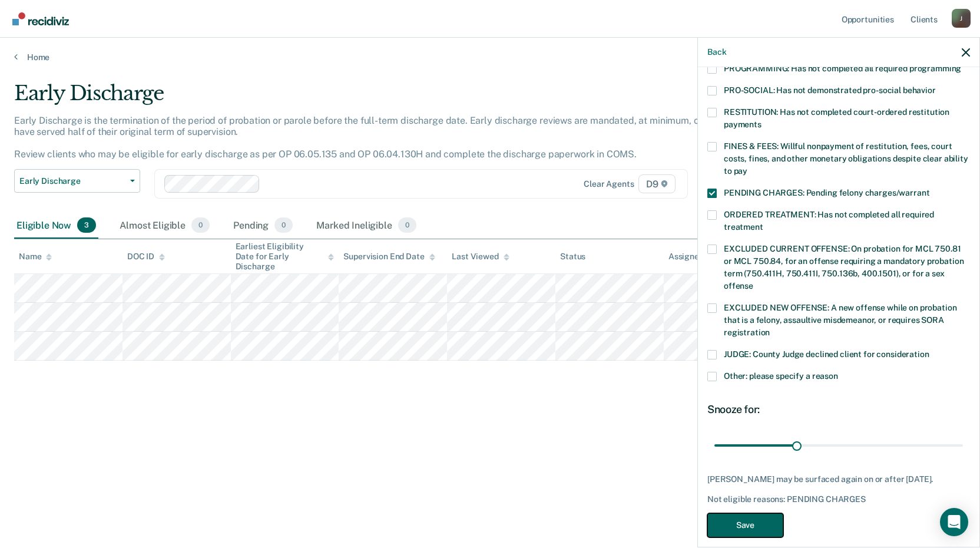 This screenshot has height=548, width=980. What do you see at coordinates (285, 256) in the screenshot?
I see `div: Earliest Eligibility Date for Early Discharge` at bounding box center [285, 256].